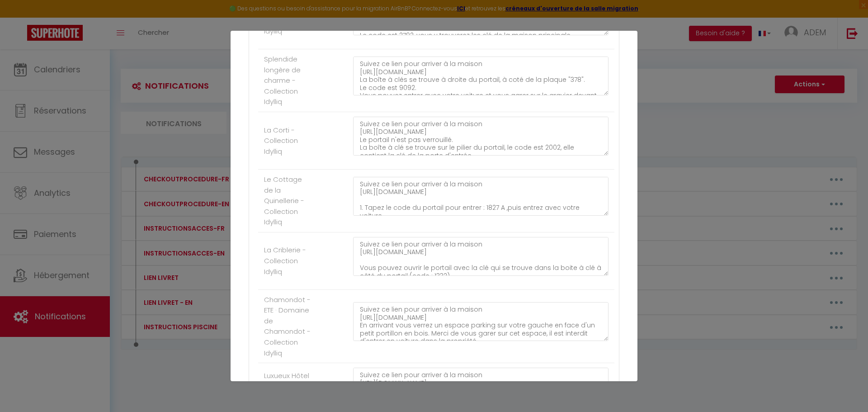  Describe the element at coordinates (287, 260) in the screenshot. I see `label: La Criblerie - Collection Idylliq` at that location.